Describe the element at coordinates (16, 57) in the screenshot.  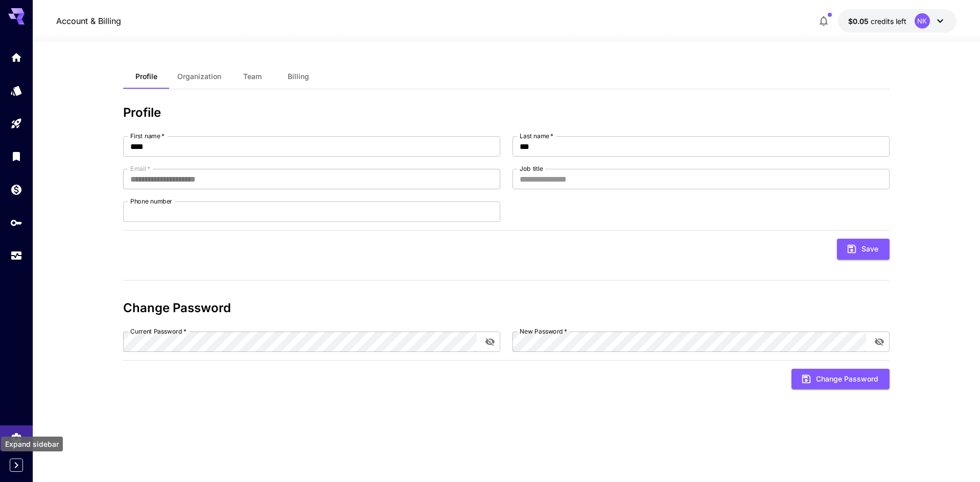
I see `div: Home` at that location.